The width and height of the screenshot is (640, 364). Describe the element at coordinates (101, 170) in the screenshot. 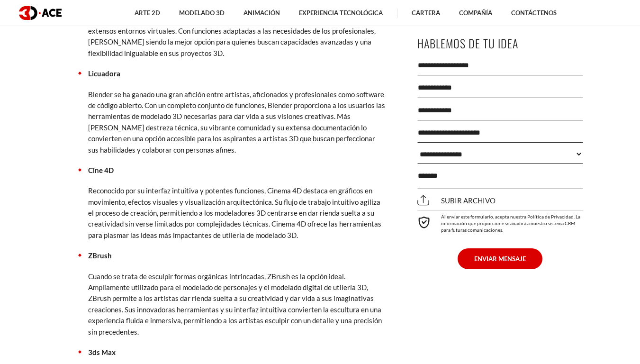

I see `font: Cine 4D` at that location.